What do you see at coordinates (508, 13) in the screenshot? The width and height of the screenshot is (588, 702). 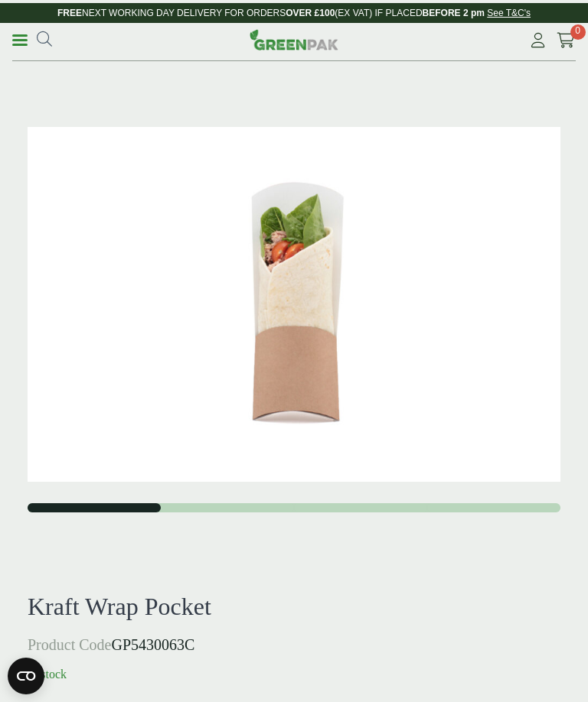 I see `a: See T&C's` at bounding box center [508, 13].